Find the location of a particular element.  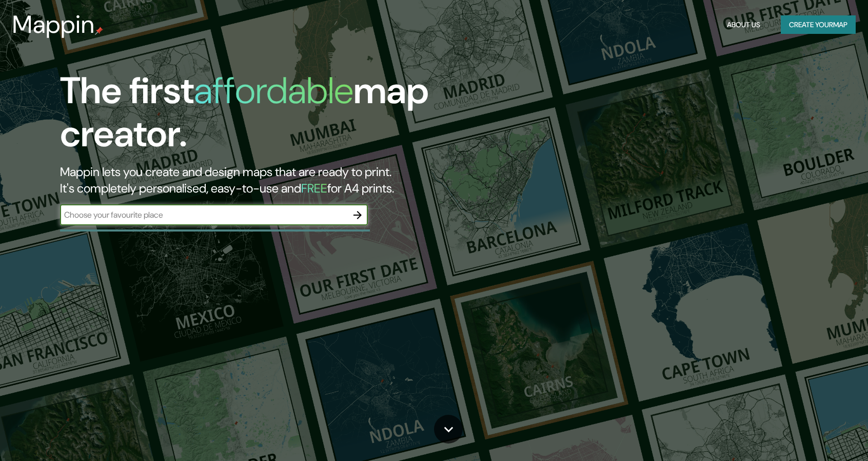

button: Create yourmap is located at coordinates (819, 24).